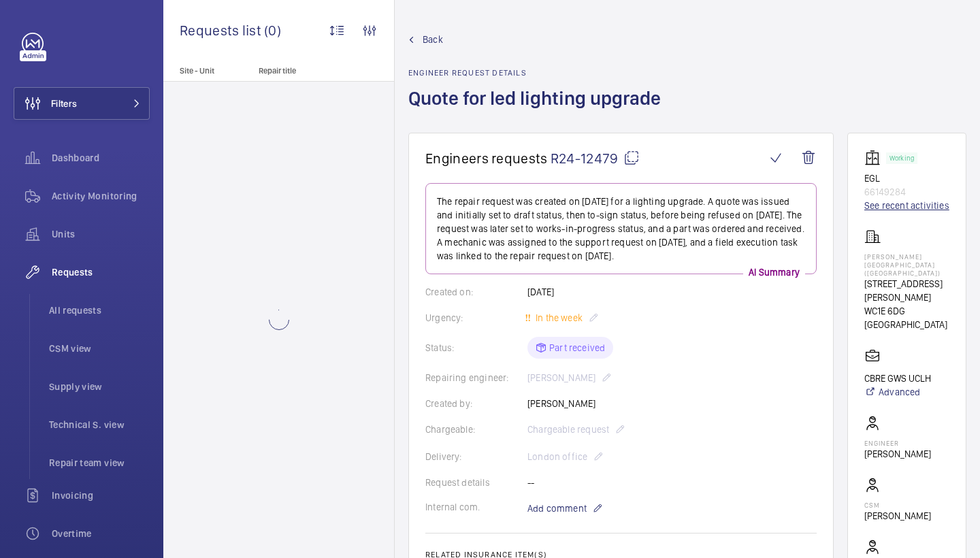  Describe the element at coordinates (101, 158) in the screenshot. I see `span: Dashboard` at that location.